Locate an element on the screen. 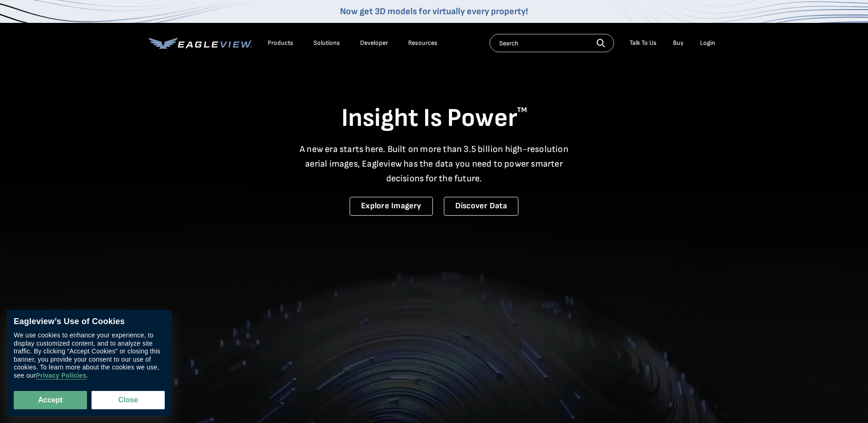 This screenshot has height=423, width=868. div: Talk To Us is located at coordinates (643, 43).